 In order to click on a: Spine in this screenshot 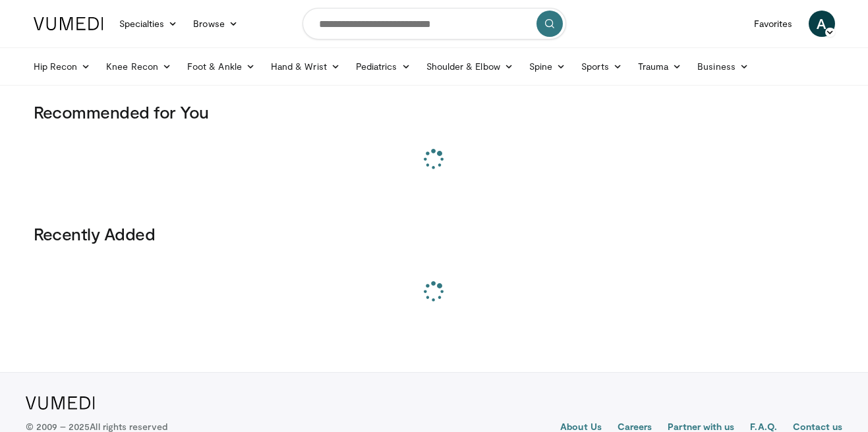, I will do `click(547, 67)`.